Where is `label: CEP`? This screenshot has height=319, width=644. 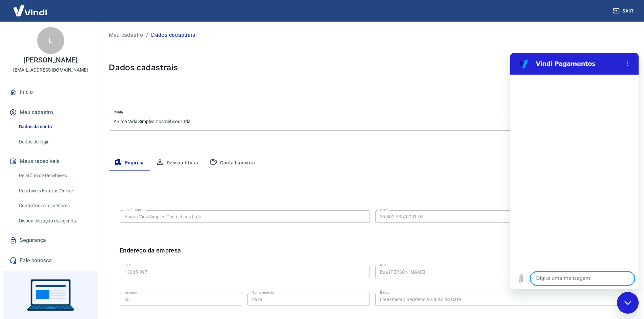 label: CEP is located at coordinates (128, 265).